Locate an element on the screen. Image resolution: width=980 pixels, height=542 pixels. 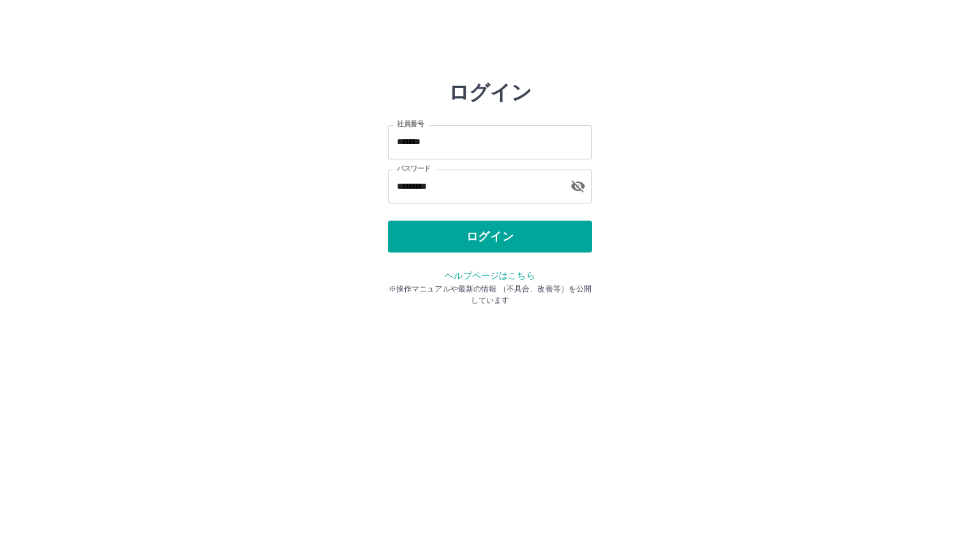
h2: ログイン is located at coordinates (490, 93).